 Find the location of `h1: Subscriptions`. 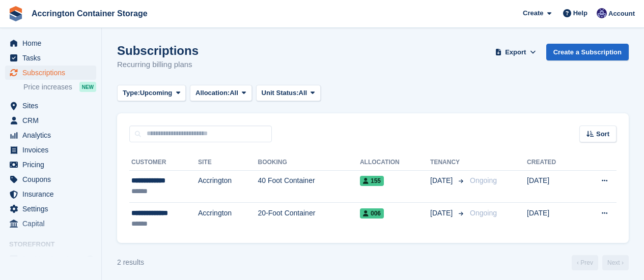

h1: Subscriptions is located at coordinates (158, 51).